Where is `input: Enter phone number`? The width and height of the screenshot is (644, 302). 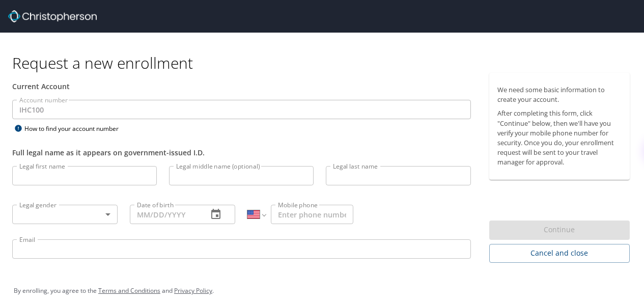 input: Enter phone number is located at coordinates (311, 214).